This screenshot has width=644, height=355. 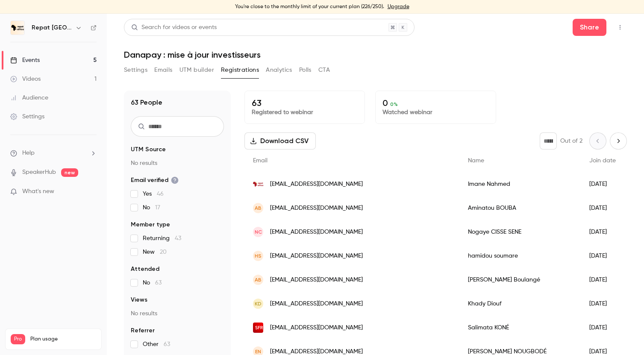 What do you see at coordinates (39, 172) in the screenshot?
I see `a: SpeakerHub` at bounding box center [39, 172].